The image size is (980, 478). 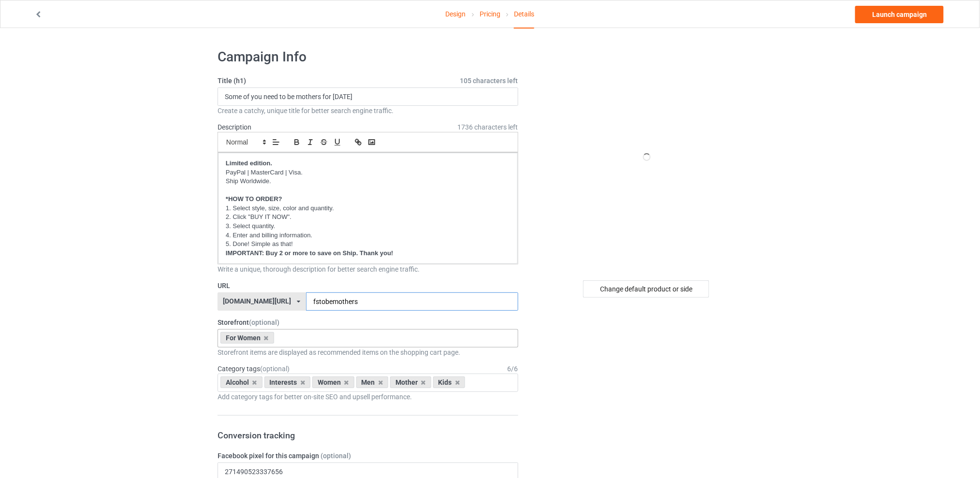 What do you see at coordinates (368, 235) in the screenshot?
I see `p: 4. Enter and billing information.` at bounding box center [368, 235].